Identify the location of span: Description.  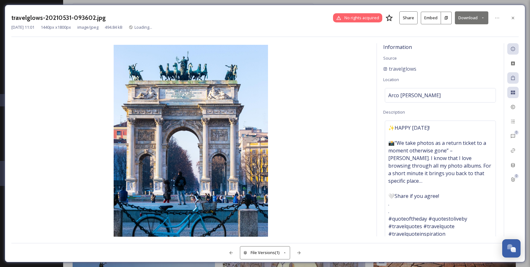
(394, 112).